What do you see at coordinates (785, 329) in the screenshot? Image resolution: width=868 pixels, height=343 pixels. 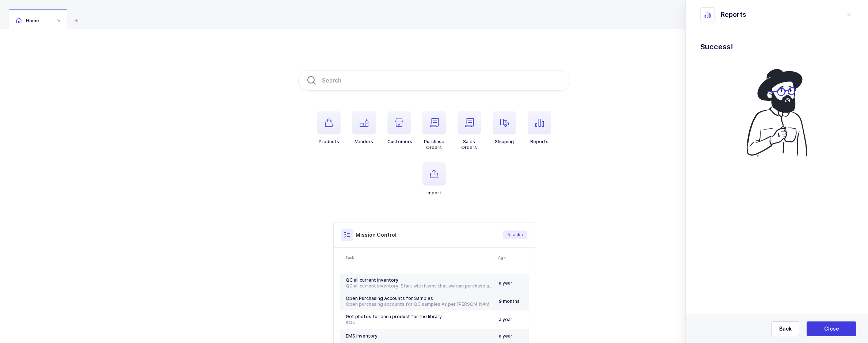 I see `span: Back` at bounding box center [785, 329].